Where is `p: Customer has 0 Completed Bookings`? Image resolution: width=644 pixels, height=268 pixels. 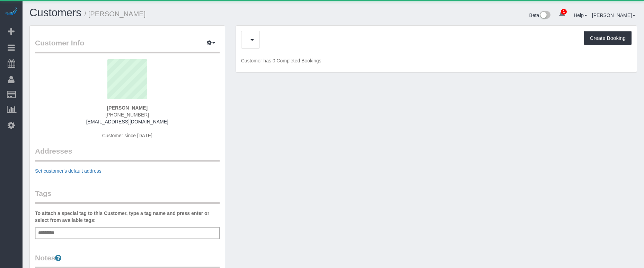 p: Customer has 0 Completed Bookings is located at coordinates (436, 61).